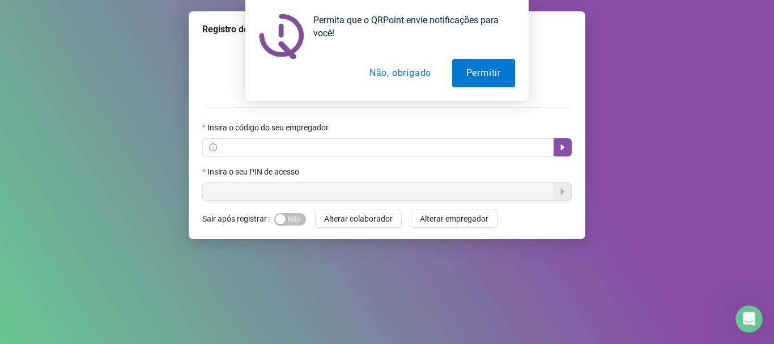  What do you see at coordinates (269, 128) in the screenshot?
I see `label: Insira o código do seu empregador` at bounding box center [269, 128].